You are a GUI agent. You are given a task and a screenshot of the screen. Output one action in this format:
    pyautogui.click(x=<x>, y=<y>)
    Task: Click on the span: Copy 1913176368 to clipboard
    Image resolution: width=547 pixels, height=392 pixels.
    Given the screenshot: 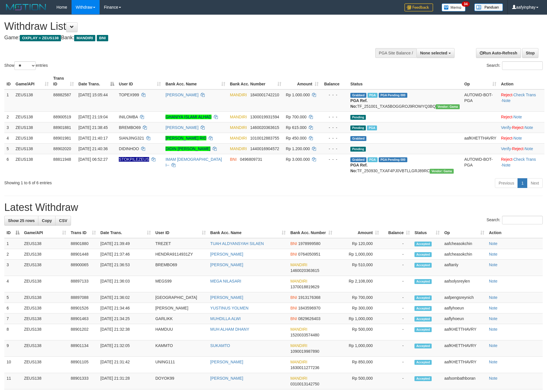 What is the action you would take?
    pyautogui.click(x=310, y=297)
    